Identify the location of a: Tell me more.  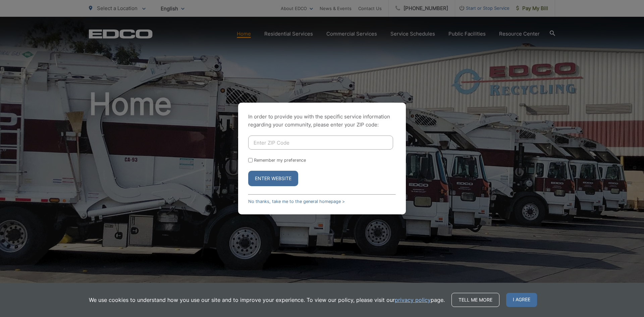
(476, 300).